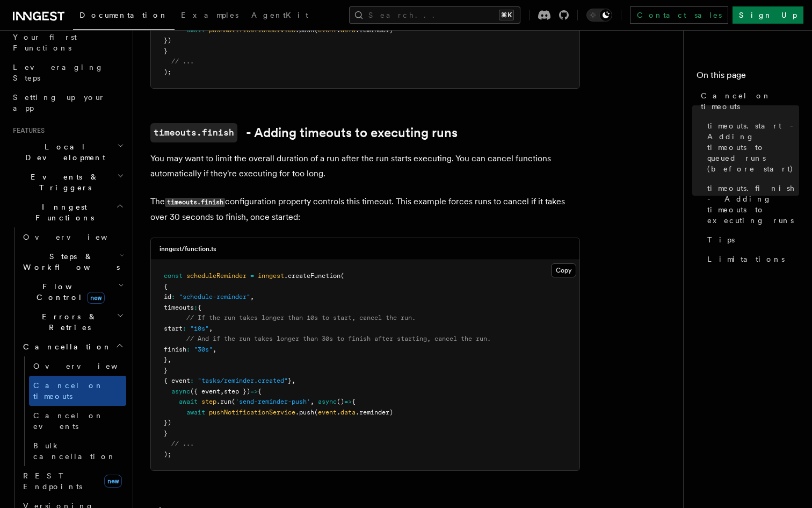 Image resolution: width=812 pixels, height=508 pixels. What do you see at coordinates (751, 204) in the screenshot?
I see `a: timeouts.finish - Adding timeouts to executing runs` at bounding box center [751, 204].